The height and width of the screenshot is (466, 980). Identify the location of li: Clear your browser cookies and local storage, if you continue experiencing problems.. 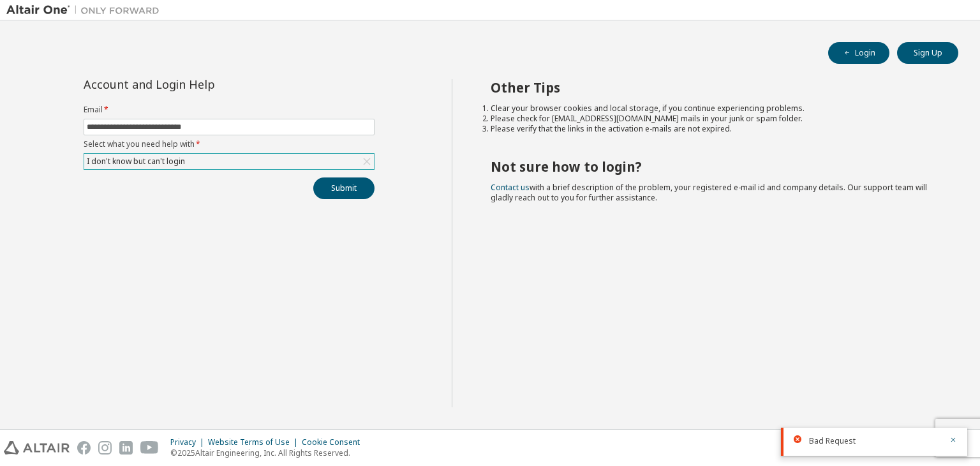
(713, 108).